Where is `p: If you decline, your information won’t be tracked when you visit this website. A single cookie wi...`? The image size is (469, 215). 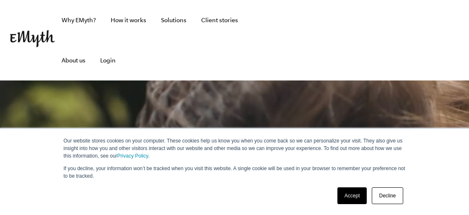 p: If you decline, your information won’t be tracked when you visit this website. A single cookie wi... is located at coordinates (235, 172).